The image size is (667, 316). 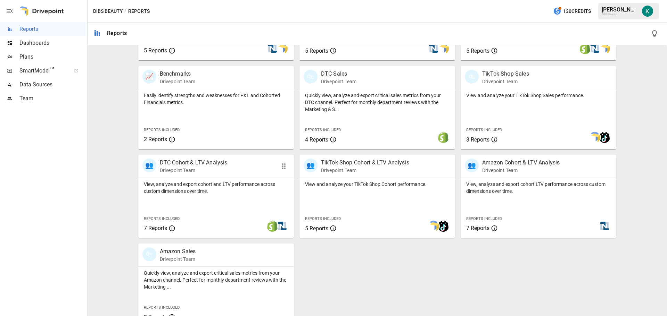 I want to click on div: DIBS Beauty, so click(x=620, y=14).